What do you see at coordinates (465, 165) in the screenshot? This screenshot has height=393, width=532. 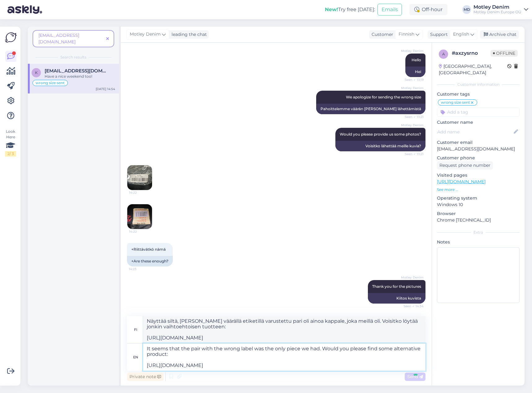 I see `div: Request phone number` at bounding box center [465, 165].